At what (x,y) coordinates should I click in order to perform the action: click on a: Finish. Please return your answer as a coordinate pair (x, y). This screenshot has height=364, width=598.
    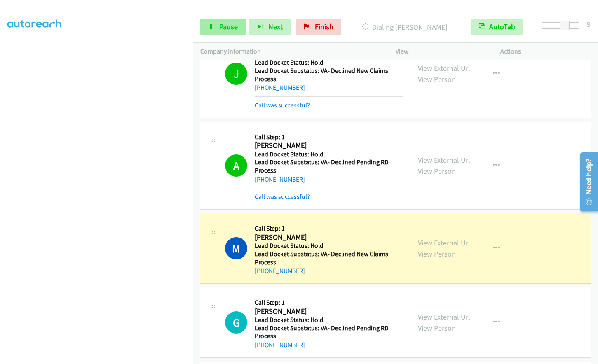
    Looking at the image, I should click on (319, 27).